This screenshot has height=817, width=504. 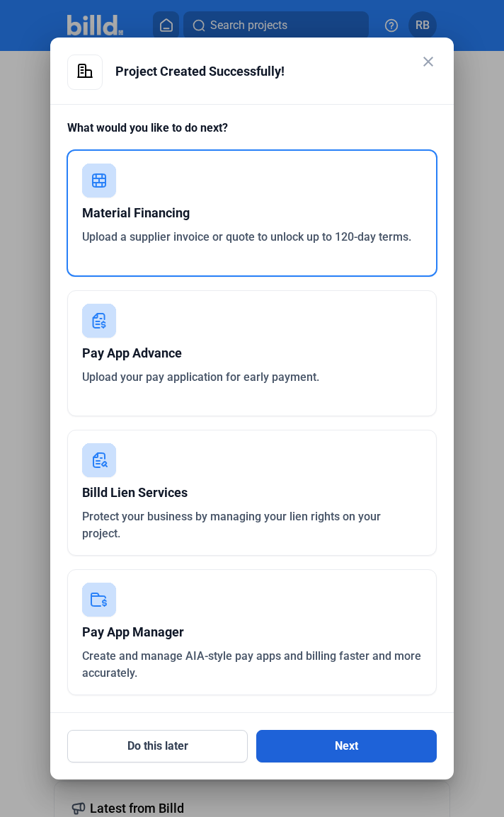 I want to click on span: Protect your business by managing your lien rights on your project., so click(x=231, y=524).